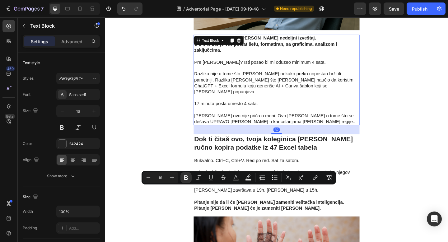  I want to click on div: Padding, so click(30, 228).